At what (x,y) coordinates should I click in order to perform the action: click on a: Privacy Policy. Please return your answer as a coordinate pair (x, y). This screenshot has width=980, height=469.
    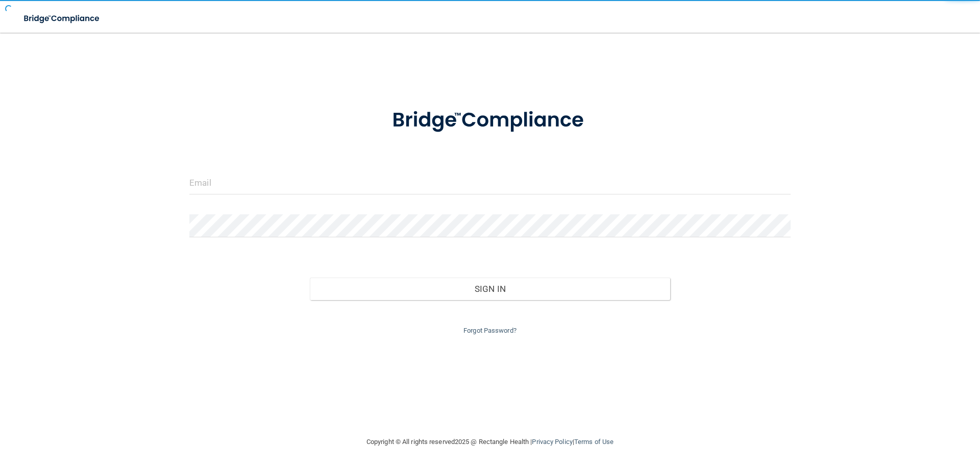
    Looking at the image, I should click on (552, 442).